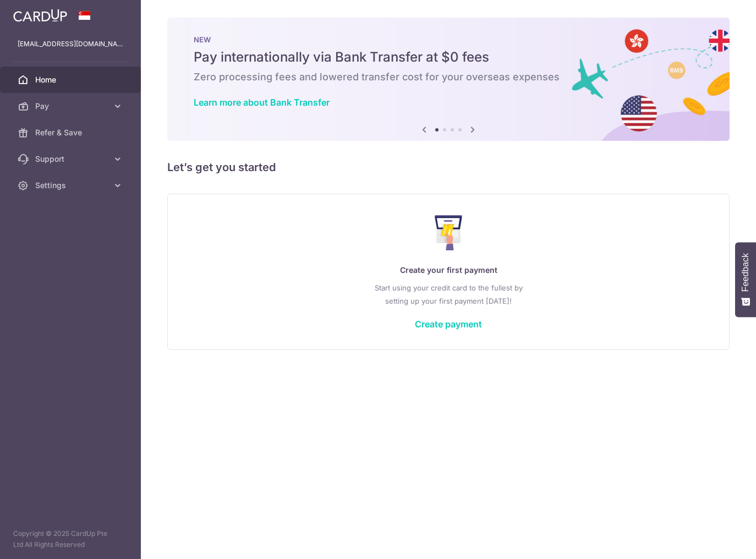 This screenshot has height=559, width=756. What do you see at coordinates (71, 132) in the screenshot?
I see `span: Refer & Save` at bounding box center [71, 132].